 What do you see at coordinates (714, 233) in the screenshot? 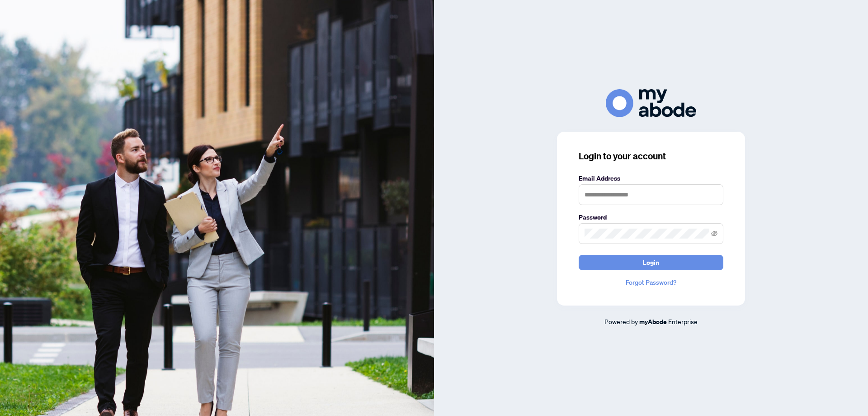
I see `span: eye-invisible` at bounding box center [714, 233].